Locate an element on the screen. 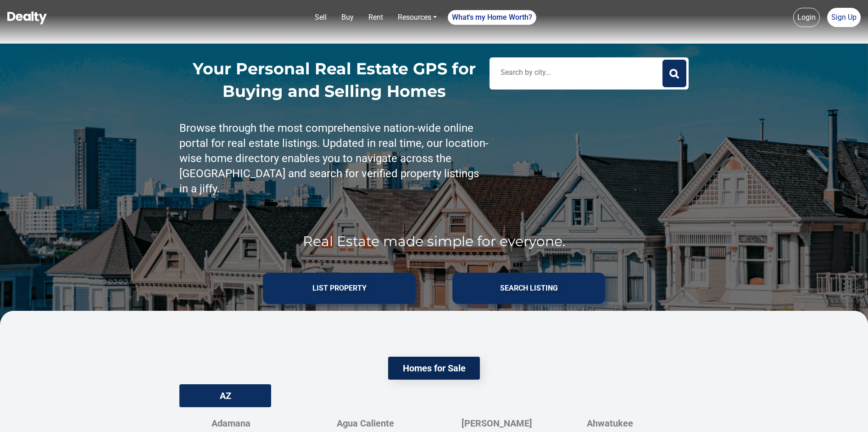  a: Login is located at coordinates (806, 17).